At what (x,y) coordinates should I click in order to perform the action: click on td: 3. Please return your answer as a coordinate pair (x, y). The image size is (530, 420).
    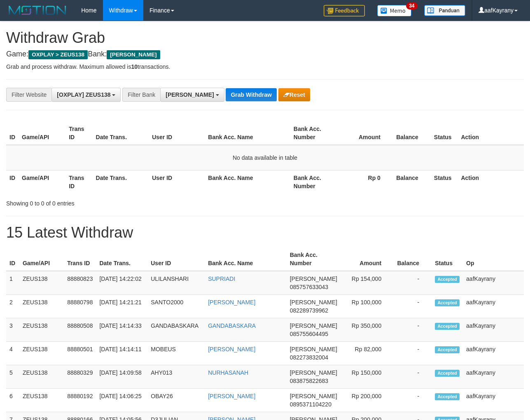
    Looking at the image, I should click on (13, 330).